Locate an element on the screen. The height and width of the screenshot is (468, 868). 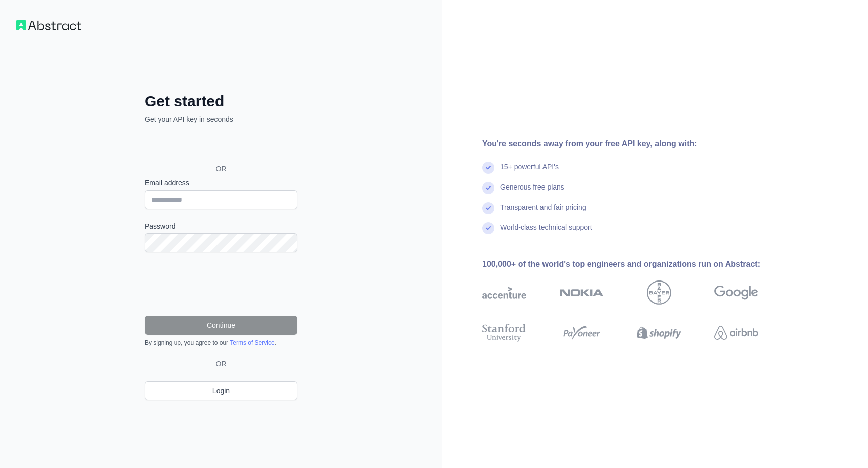
h2: Get started is located at coordinates (221, 101).